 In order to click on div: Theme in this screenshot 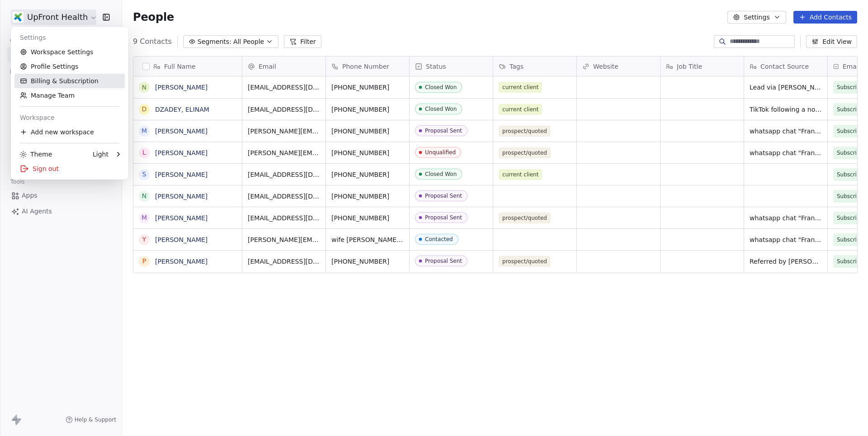, I will do `click(36, 155)`.